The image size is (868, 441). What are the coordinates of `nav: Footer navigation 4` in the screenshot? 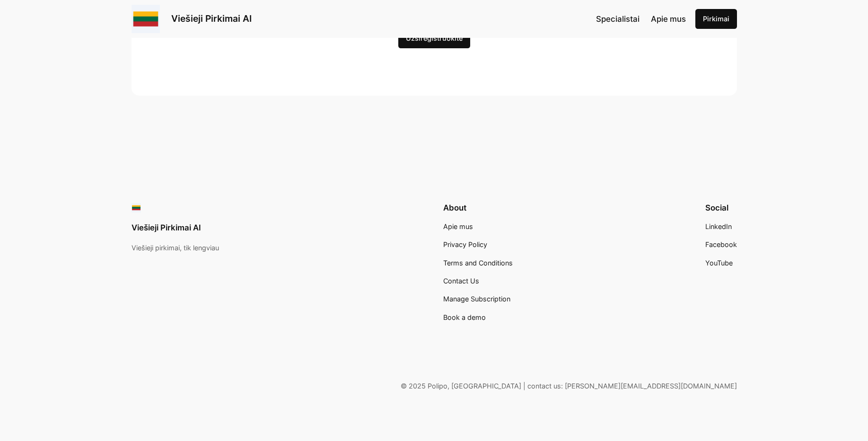 It's located at (478, 272).